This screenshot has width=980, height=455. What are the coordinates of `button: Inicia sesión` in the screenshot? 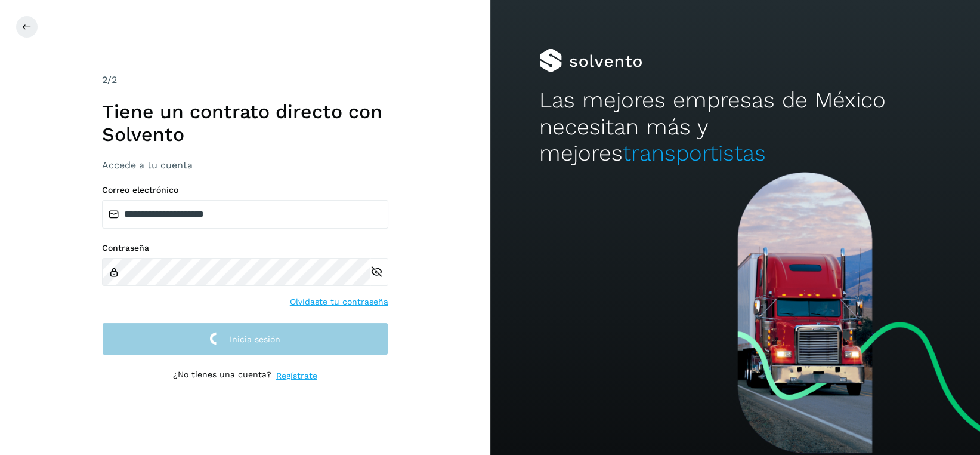 It's located at (245, 338).